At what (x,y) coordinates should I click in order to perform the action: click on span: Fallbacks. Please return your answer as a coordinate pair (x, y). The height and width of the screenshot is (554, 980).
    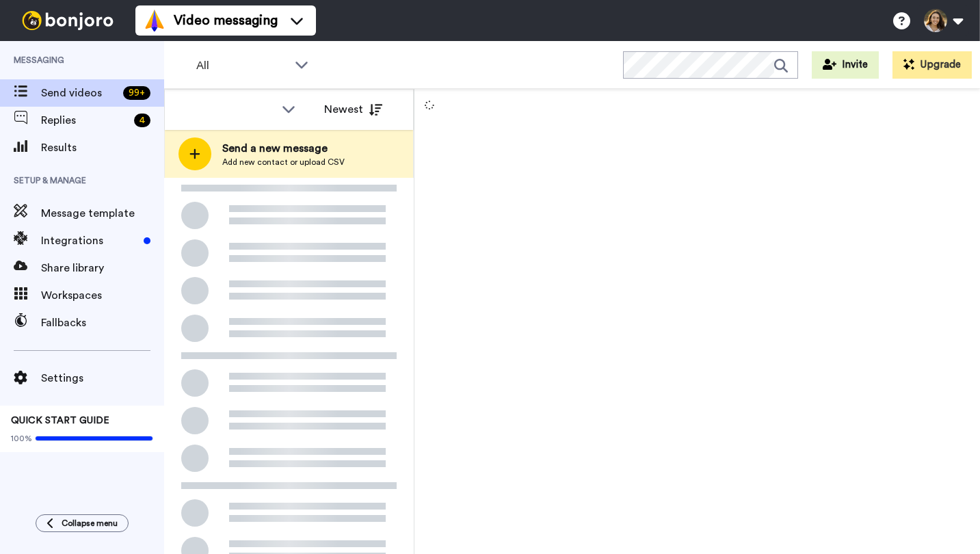
    Looking at the image, I should click on (102, 322).